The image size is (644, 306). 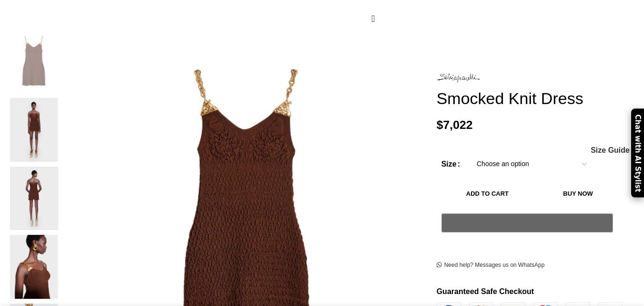 I want to click on img: Schiaparelli designer, so click(x=34, y=266).